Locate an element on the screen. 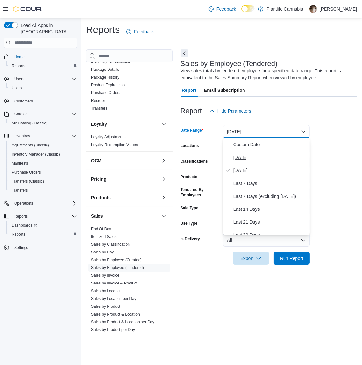 The width and height of the screenshot is (362, 365). a: Package History is located at coordinates (105, 77).